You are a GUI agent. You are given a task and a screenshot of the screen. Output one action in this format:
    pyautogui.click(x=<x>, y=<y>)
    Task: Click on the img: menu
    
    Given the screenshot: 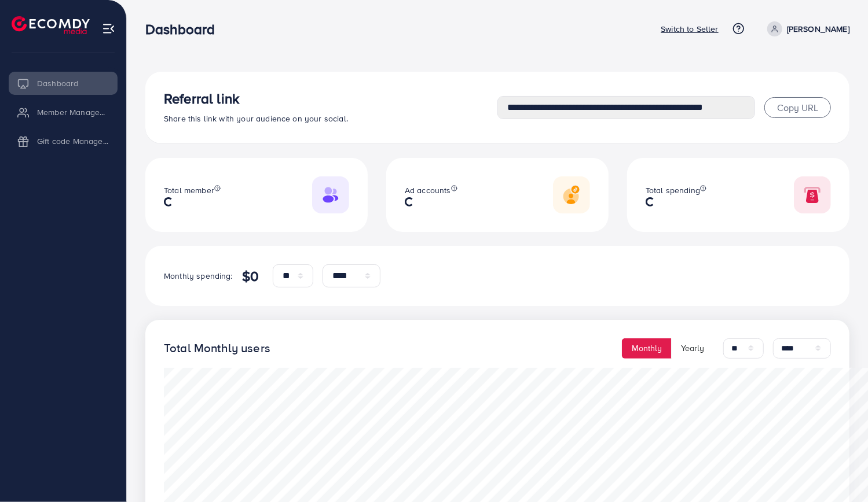 What is the action you would take?
    pyautogui.click(x=108, y=28)
    